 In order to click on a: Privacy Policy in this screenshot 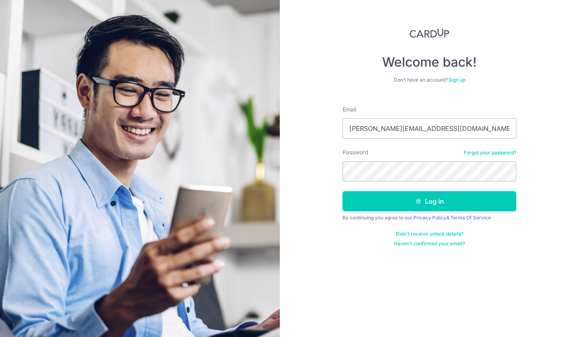, I will do `click(430, 218)`.